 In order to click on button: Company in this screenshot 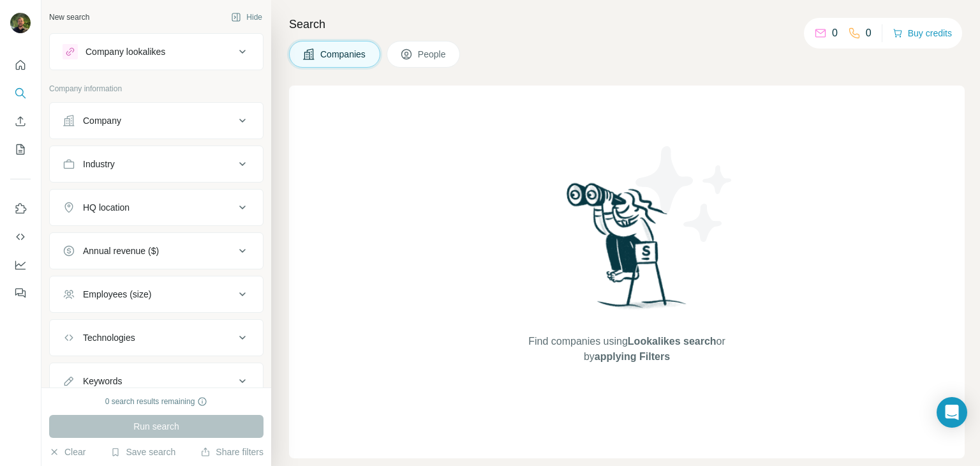, I will do `click(156, 121)`.